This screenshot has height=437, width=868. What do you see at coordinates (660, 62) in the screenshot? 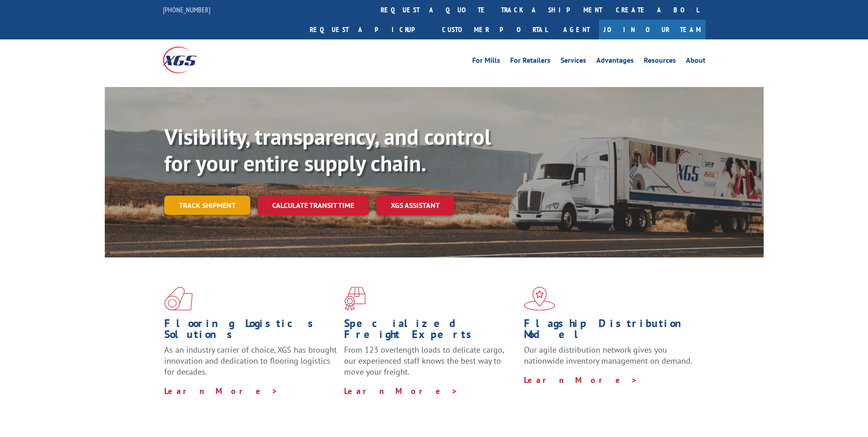
I see `a: Resources` at bounding box center [660, 62].